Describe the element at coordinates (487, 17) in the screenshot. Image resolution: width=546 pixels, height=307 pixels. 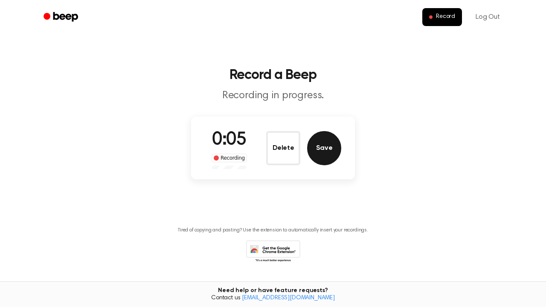
I see `a: Log Out` at that location.